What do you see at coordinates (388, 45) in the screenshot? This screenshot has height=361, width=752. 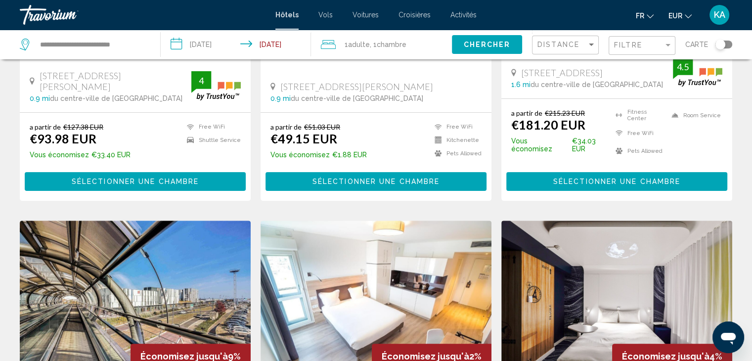 I see `span: , 1` at bounding box center [388, 45].